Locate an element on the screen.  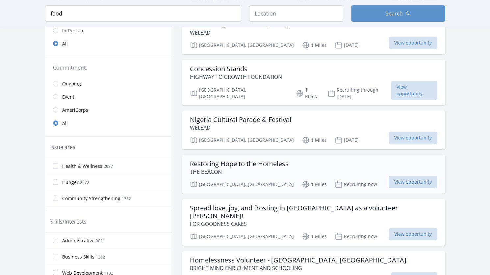
input: Administrative 3021 is located at coordinates (56, 240).